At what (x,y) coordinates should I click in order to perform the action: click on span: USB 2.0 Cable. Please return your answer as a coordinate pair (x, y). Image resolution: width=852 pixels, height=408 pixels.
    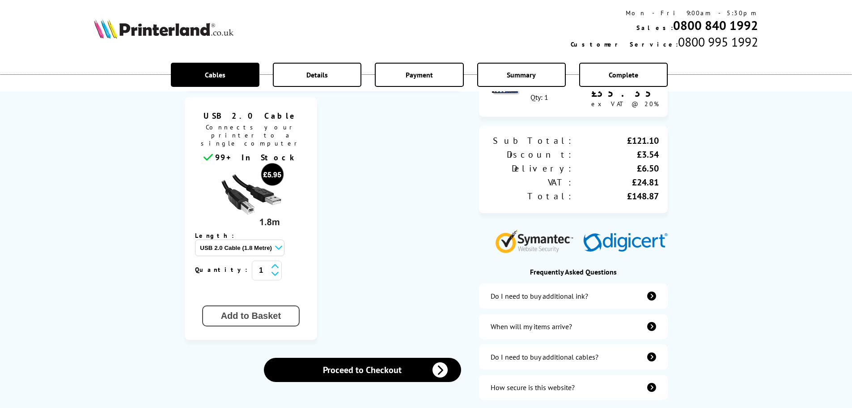
    Looking at the image, I should click on (251, 115).